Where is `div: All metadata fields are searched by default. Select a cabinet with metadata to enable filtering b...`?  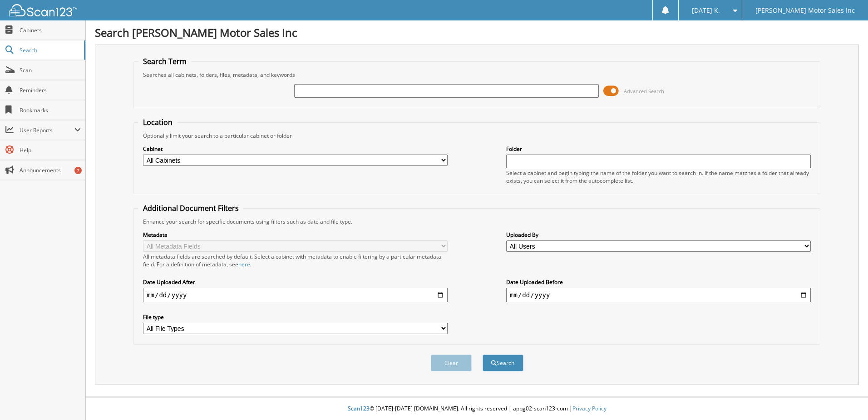 div: All metadata fields are searched by default. Select a cabinet with metadata to enable filtering b... is located at coordinates (295, 260).